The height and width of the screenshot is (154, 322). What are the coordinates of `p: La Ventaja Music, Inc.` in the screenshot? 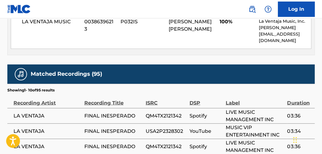 It's located at (285, 21).